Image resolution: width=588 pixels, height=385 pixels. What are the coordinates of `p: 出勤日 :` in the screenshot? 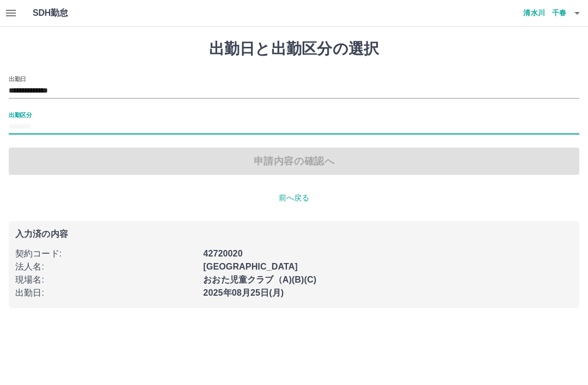 It's located at (106, 293).